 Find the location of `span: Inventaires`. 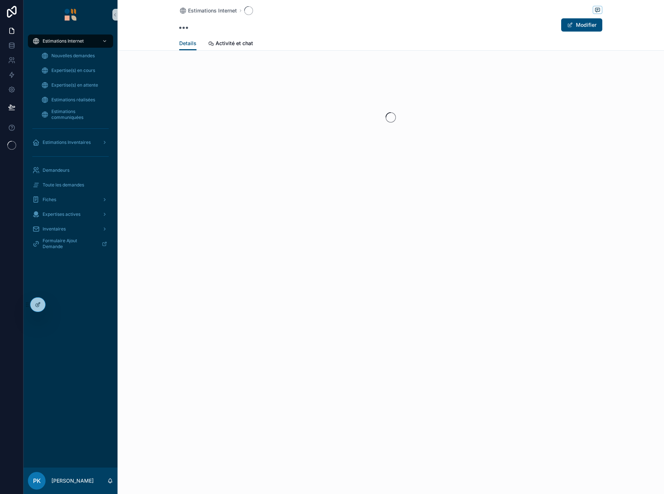

span: Inventaires is located at coordinates (54, 229).